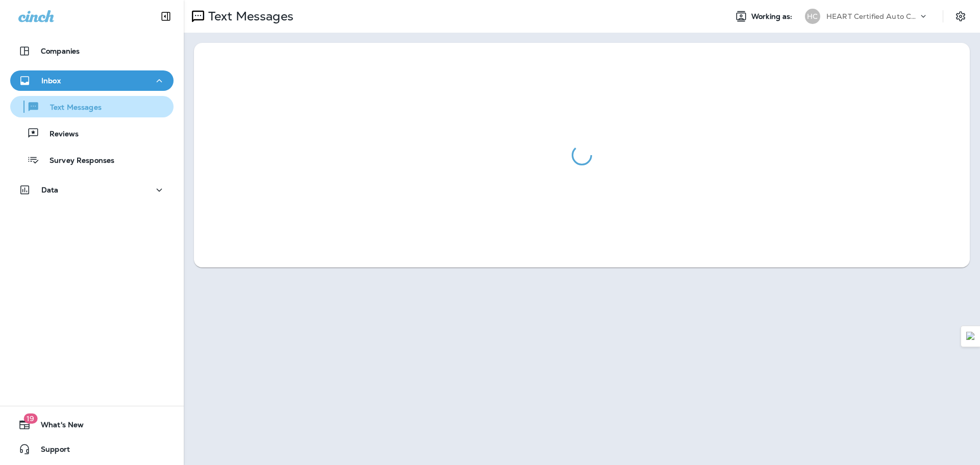 The width and height of the screenshot is (980, 465). Describe the element at coordinates (59, 134) in the screenshot. I see `p: Reviews` at that location.